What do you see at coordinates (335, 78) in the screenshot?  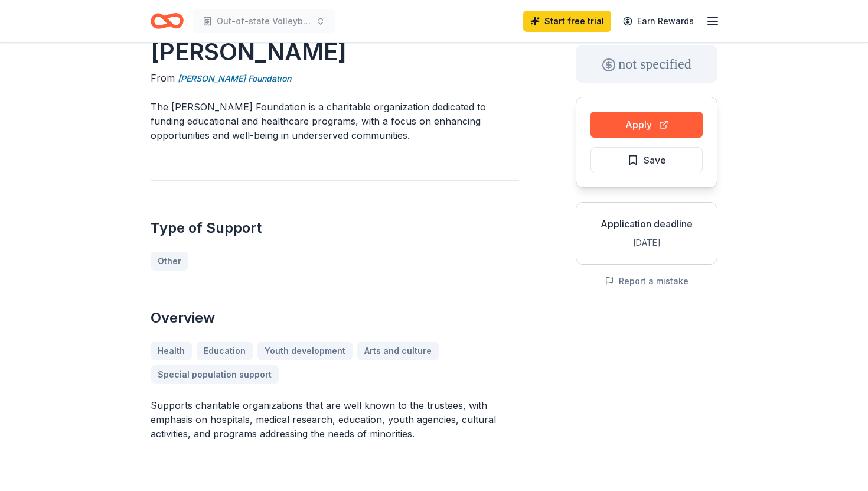 I see `div: From` at bounding box center [335, 78].